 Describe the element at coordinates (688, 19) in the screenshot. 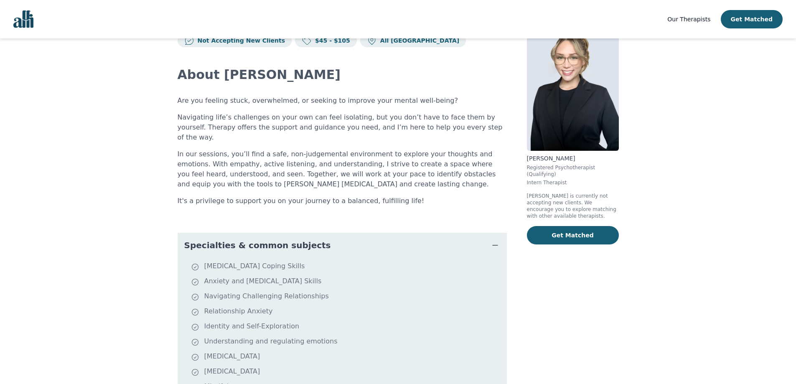

I see `span: Our Therapists` at that location.